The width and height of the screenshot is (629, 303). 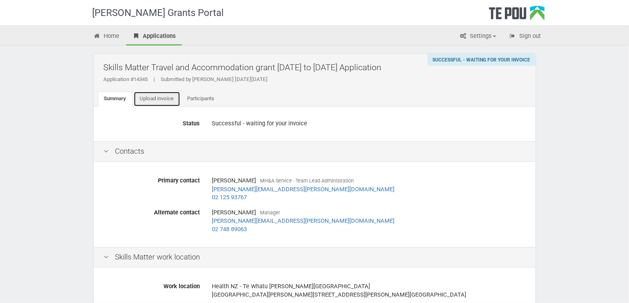 I want to click on label: Alternate contact, so click(x=152, y=211).